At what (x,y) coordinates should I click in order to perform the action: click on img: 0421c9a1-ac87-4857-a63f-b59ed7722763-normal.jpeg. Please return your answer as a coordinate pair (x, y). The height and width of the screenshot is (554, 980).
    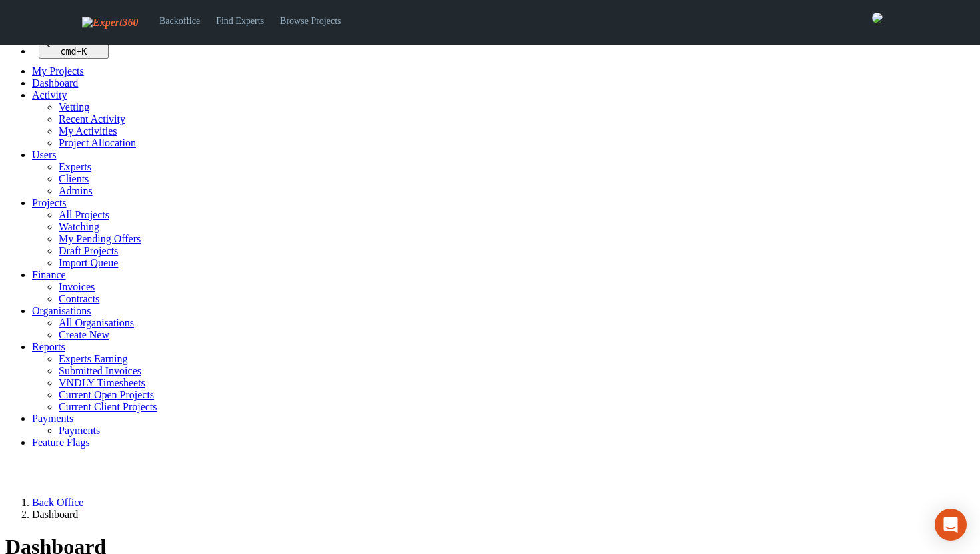
    Looking at the image, I should click on (877, 18).